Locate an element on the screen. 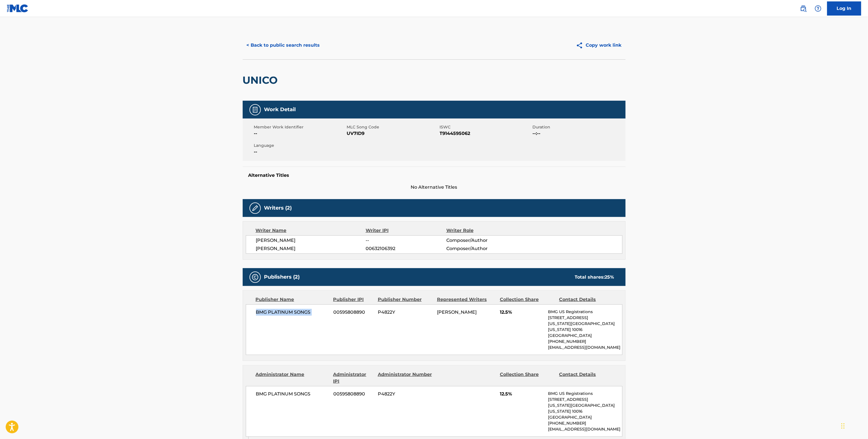 The height and width of the screenshot is (439, 868). div: Publisher IPI is located at coordinates (354, 300).